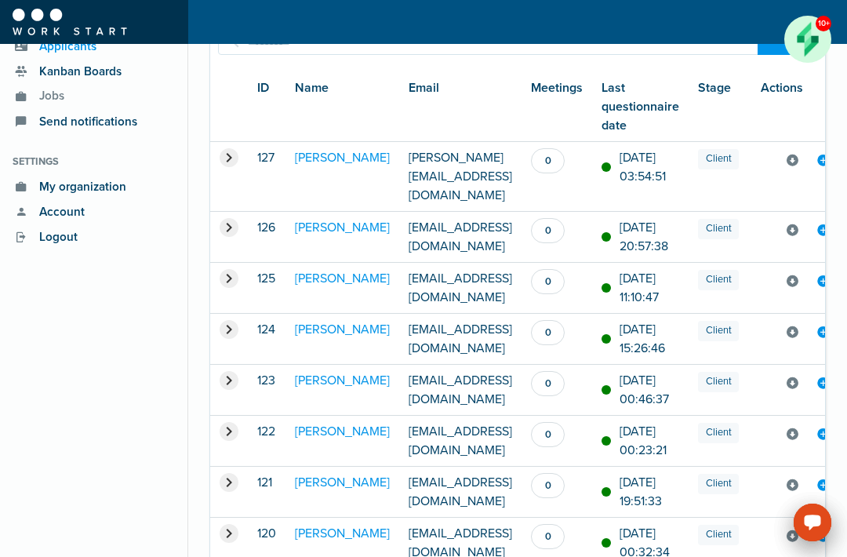 Image resolution: width=847 pixels, height=557 pixels. What do you see at coordinates (823, 23) in the screenshot?
I see `div: 10+` at bounding box center [823, 23].